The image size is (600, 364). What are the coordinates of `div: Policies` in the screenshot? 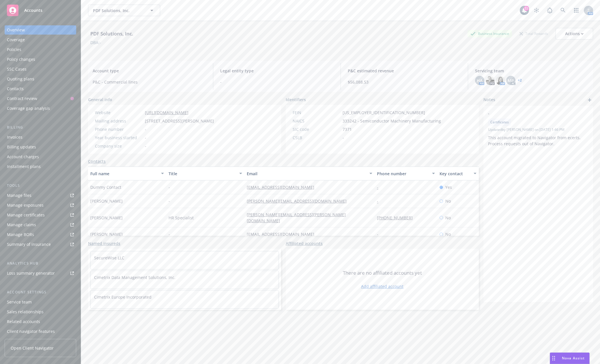 It's located at (14, 49).